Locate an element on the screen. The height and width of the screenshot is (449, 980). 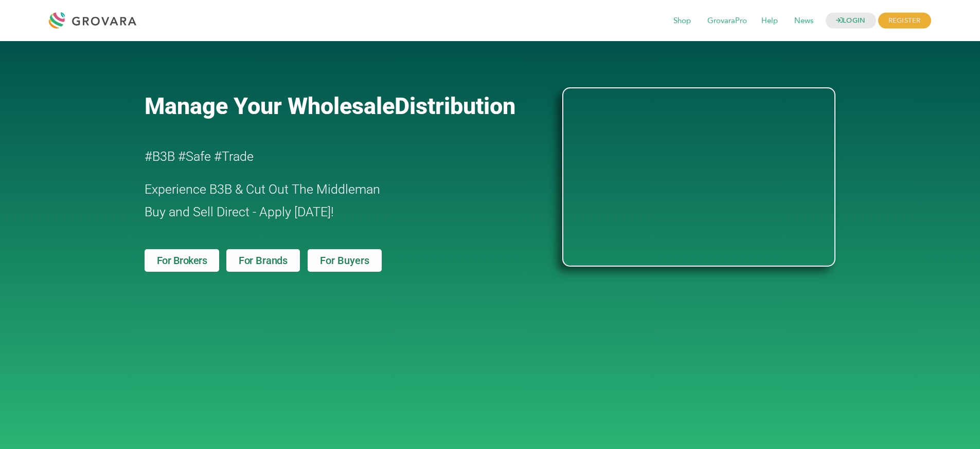
span: For Brokers is located at coordinates (182, 261).